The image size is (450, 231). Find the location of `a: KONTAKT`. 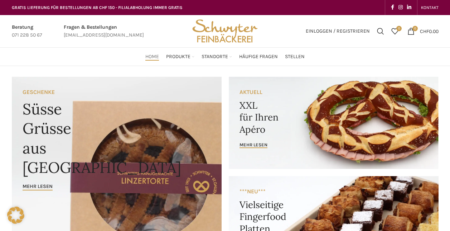

a: KONTAKT is located at coordinates (430, 8).